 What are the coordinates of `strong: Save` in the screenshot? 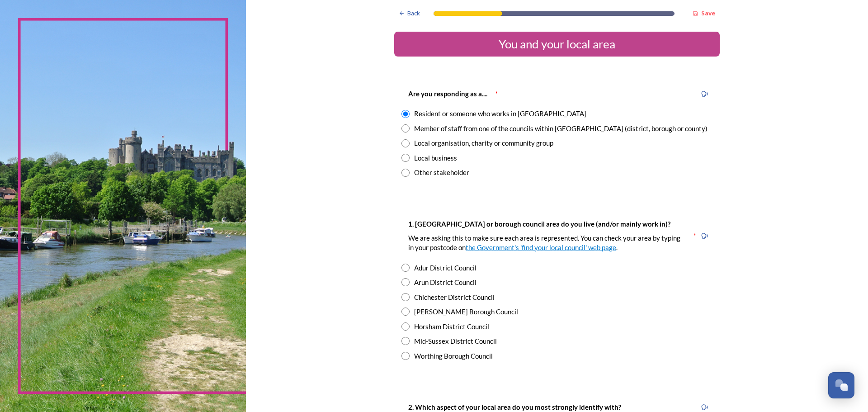 It's located at (708, 13).